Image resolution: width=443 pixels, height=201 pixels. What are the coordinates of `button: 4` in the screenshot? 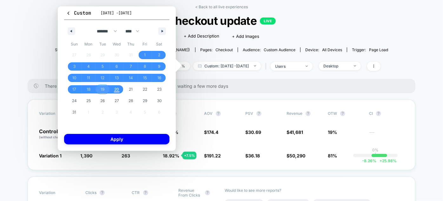 It's located at (89, 66).